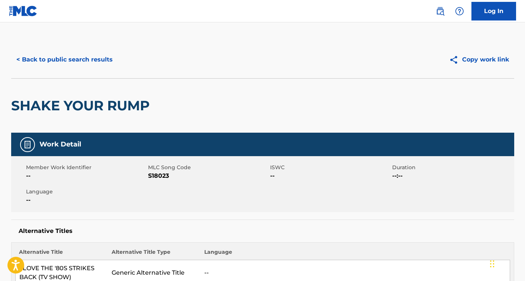 This screenshot has width=525, height=281. Describe the element at coordinates (86, 167) in the screenshot. I see `span: Member Work Identifier` at that location.